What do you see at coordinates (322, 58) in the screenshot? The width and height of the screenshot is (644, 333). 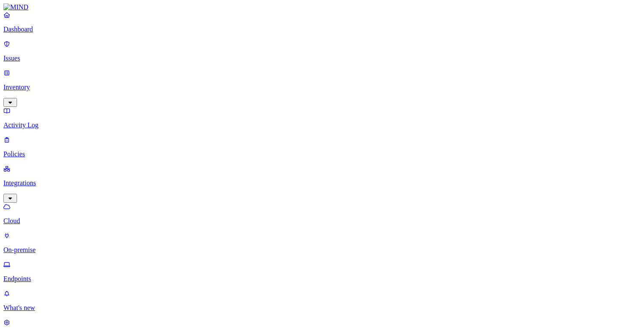 I see `p: Issues` at bounding box center [322, 58].